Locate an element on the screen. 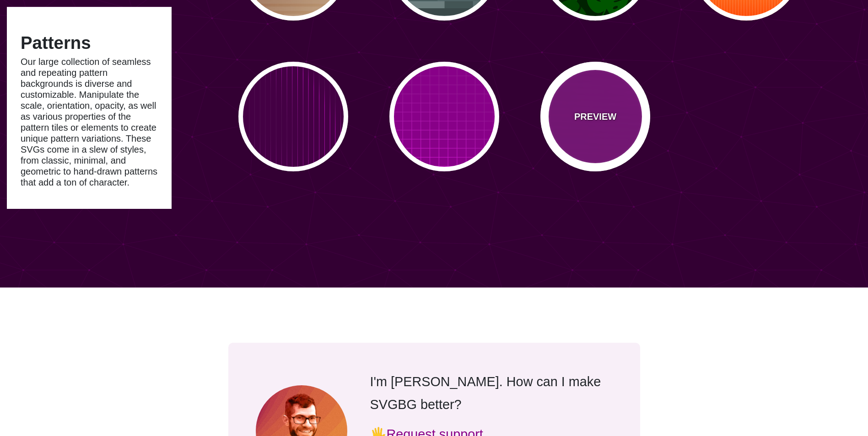 The height and width of the screenshot is (436, 868). h1: Patterns is located at coordinates (89, 43).